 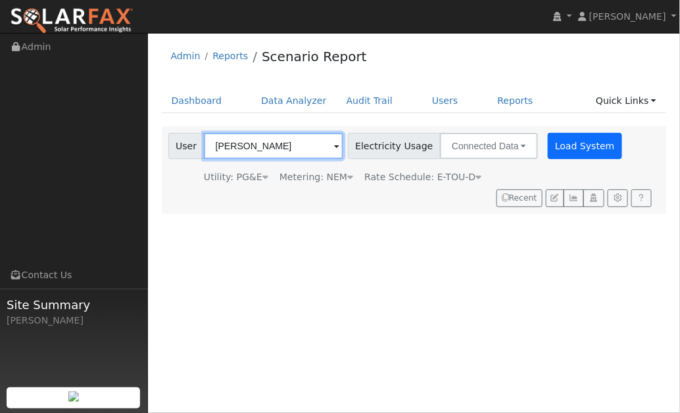 What do you see at coordinates (394, 146) in the screenshot?
I see `span: Electricity Usage` at bounding box center [394, 146].